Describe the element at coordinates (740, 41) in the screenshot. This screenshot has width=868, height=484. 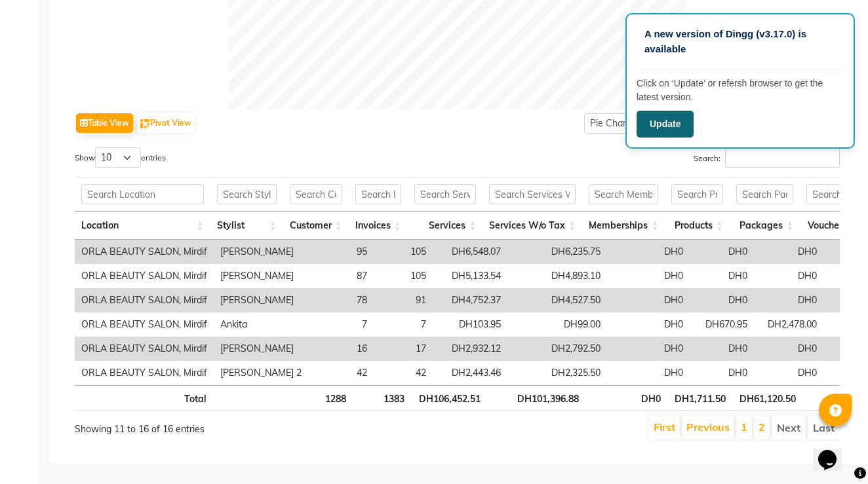
I see `p: A new version of Dingg (v3.17.0) is available` at that location.